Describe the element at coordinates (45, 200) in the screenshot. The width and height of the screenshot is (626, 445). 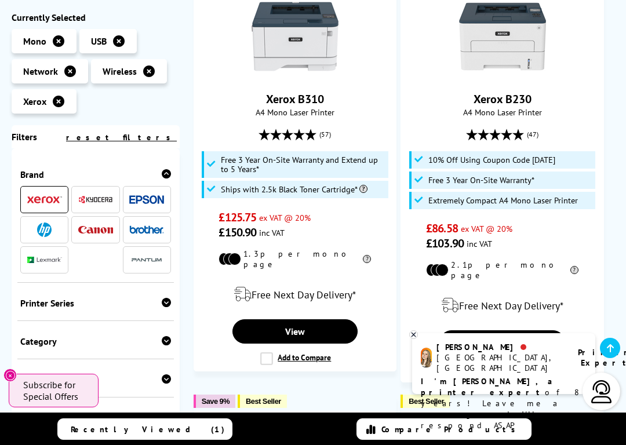
I see `img: Xerox` at that location.